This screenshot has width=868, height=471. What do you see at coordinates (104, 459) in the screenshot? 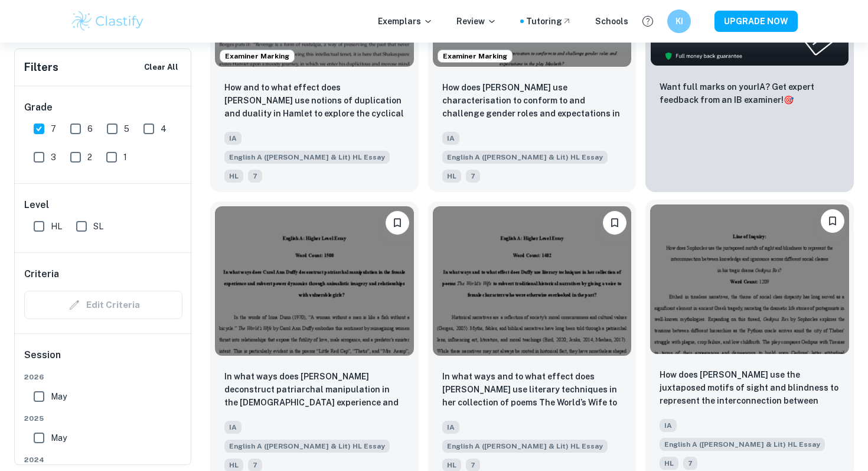
I see `span: 2024` at bounding box center [104, 459].